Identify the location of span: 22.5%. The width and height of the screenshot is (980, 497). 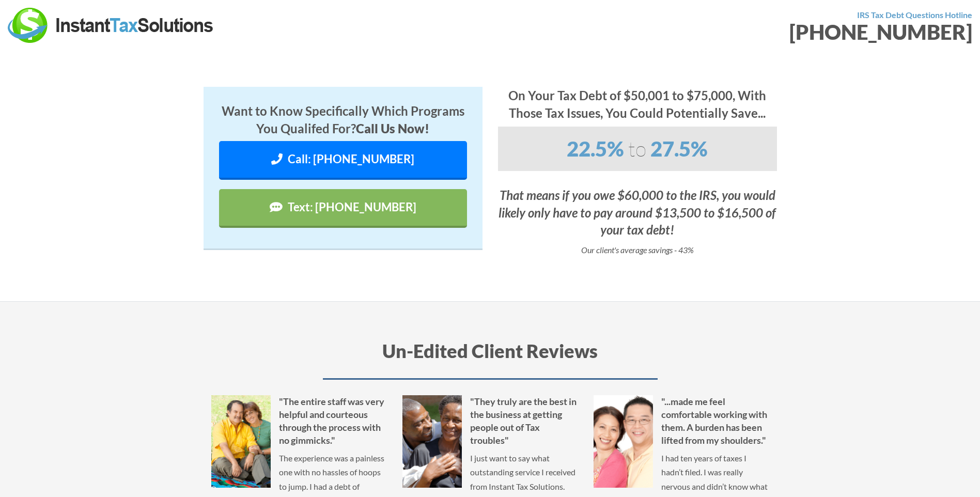
(595, 149).